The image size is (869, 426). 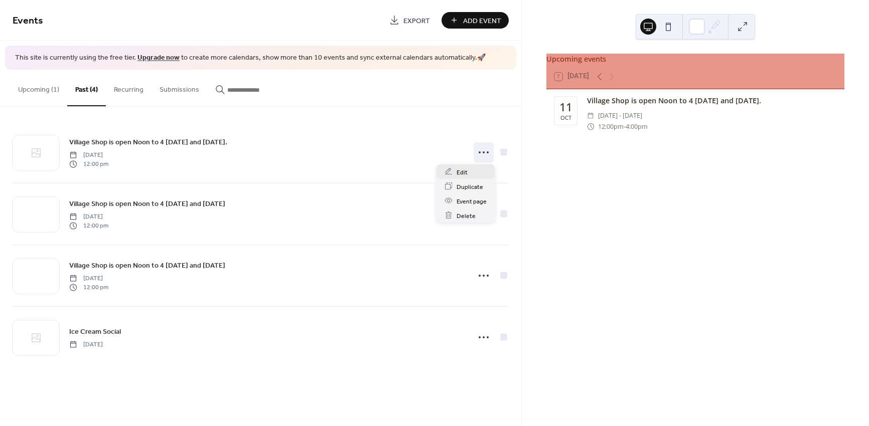 I want to click on button: Add Event, so click(x=475, y=20).